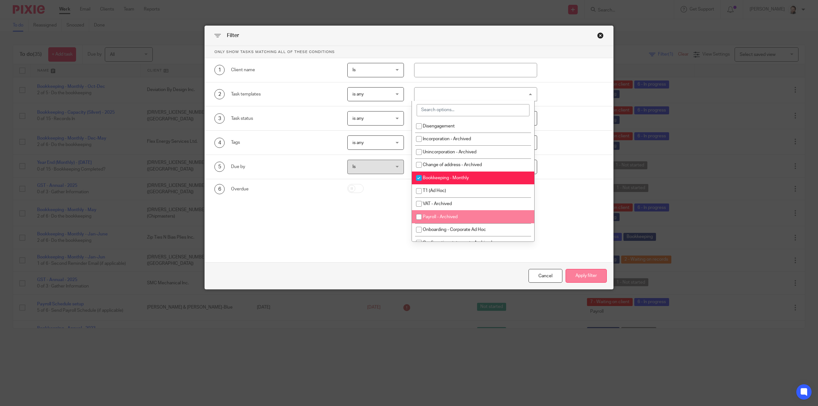  Describe the element at coordinates (220, 189) in the screenshot. I see `div: 6` at that location.